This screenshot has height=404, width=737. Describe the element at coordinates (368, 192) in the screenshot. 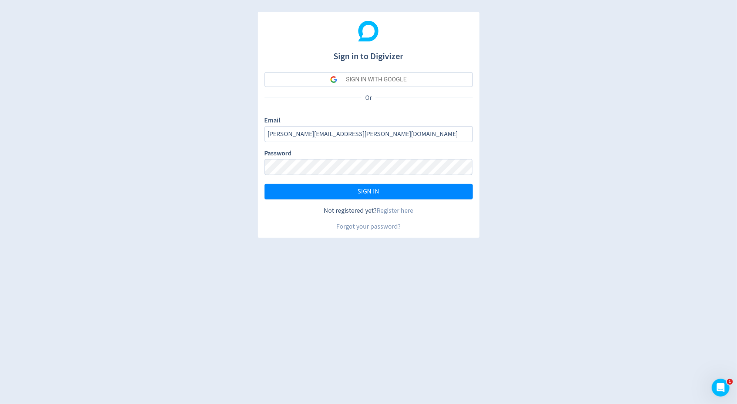

I see `button: SIGN IN` at that location.